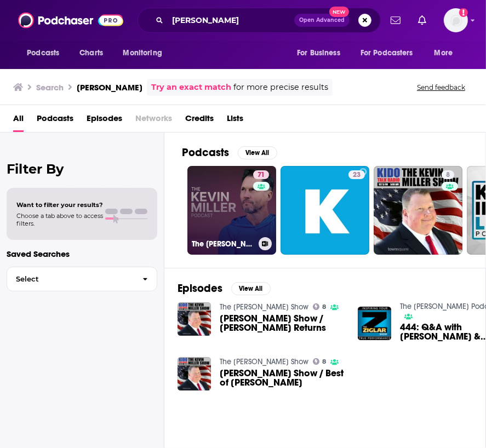  Describe the element at coordinates (281, 87) in the screenshot. I see `span: for more precise results` at that location.